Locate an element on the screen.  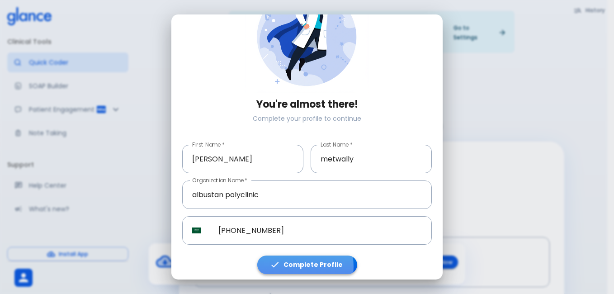
input: Enter your last name is located at coordinates (371, 159).